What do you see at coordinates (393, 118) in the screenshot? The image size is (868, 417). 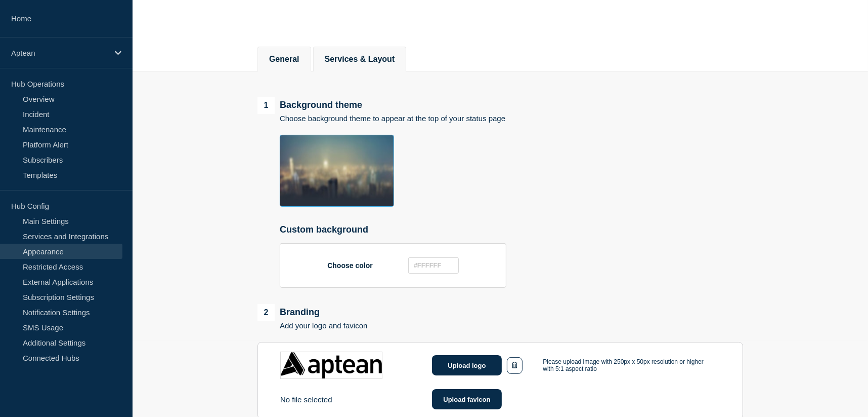 I see `p: Choose background theme to appear at the top of your status page` at bounding box center [393, 118].